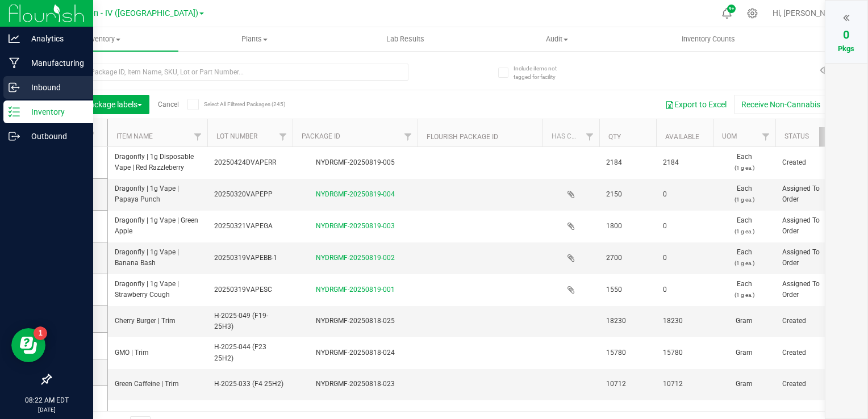  Describe the element at coordinates (14, 63) in the screenshot. I see `inline-svg: Manufacturing` at that location.